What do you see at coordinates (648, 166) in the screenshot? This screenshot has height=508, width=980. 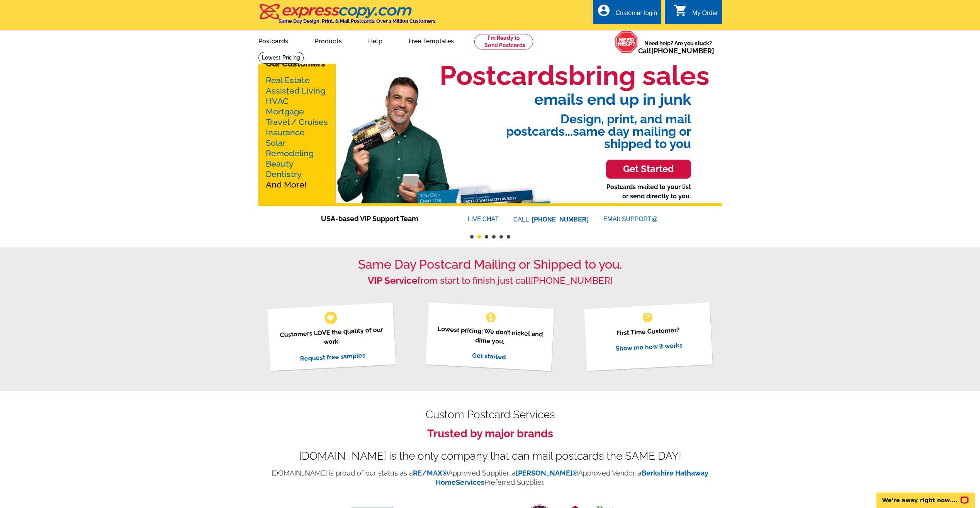 I see `a: Get Started` at bounding box center [648, 166].